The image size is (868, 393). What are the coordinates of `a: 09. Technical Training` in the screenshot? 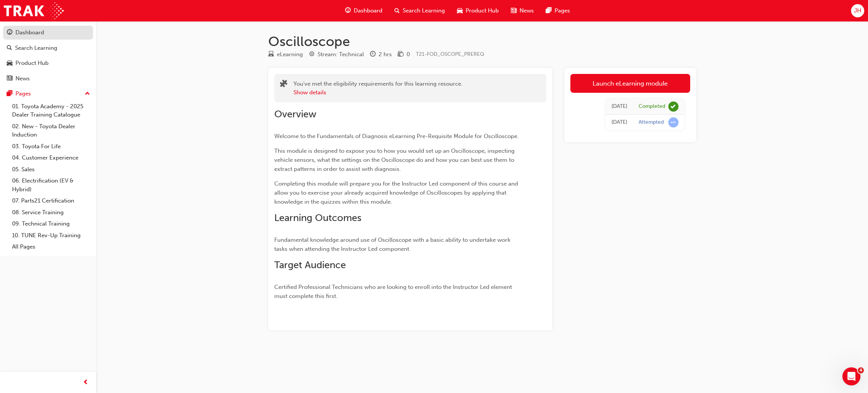 It's located at (51, 224).